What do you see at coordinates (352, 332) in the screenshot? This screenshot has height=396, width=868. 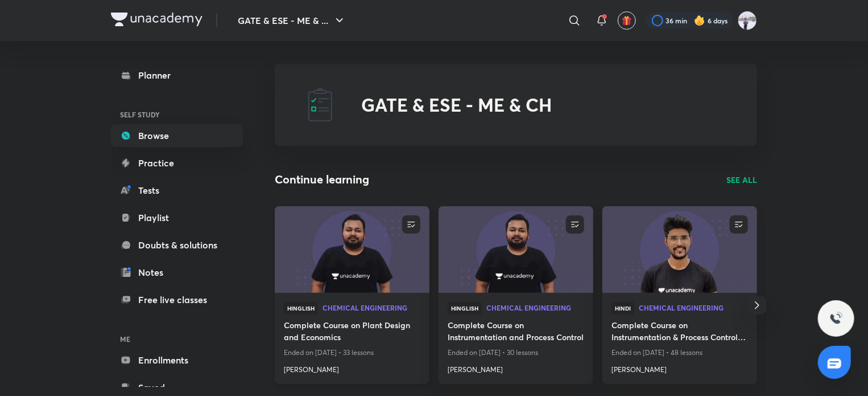 I see `h4: Complete Course on Plant Design and Economics` at bounding box center [352, 332].